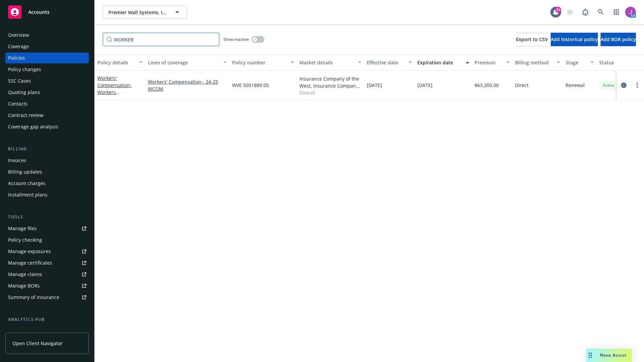  I want to click on a: Policy changes, so click(47, 70).